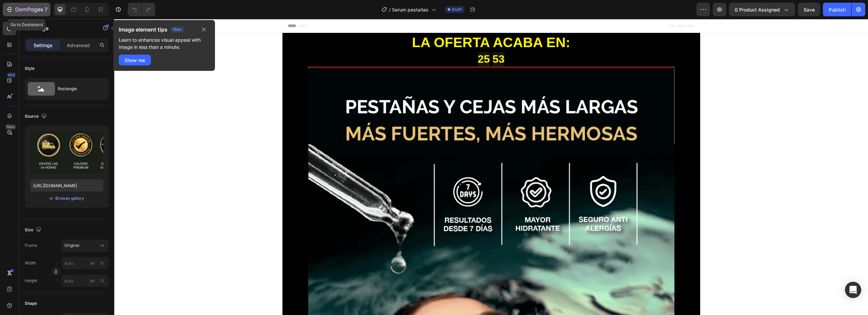  What do you see at coordinates (369, 40) in the screenshot?
I see `div: 25` at bounding box center [369, 40].